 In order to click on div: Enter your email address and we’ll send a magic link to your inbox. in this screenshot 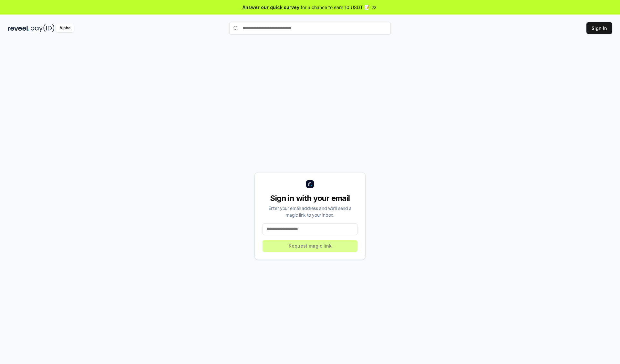, I will do `click(310, 211)`.